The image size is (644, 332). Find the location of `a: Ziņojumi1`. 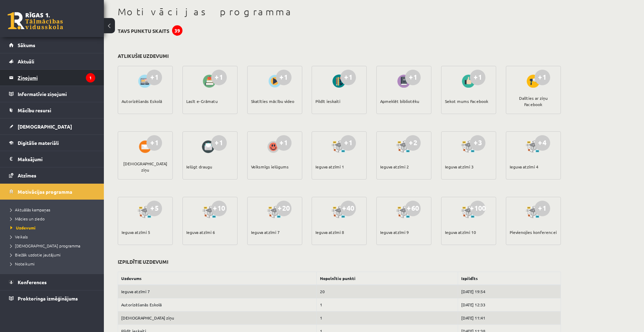

a: Ziņojumi1 is located at coordinates (52, 77).